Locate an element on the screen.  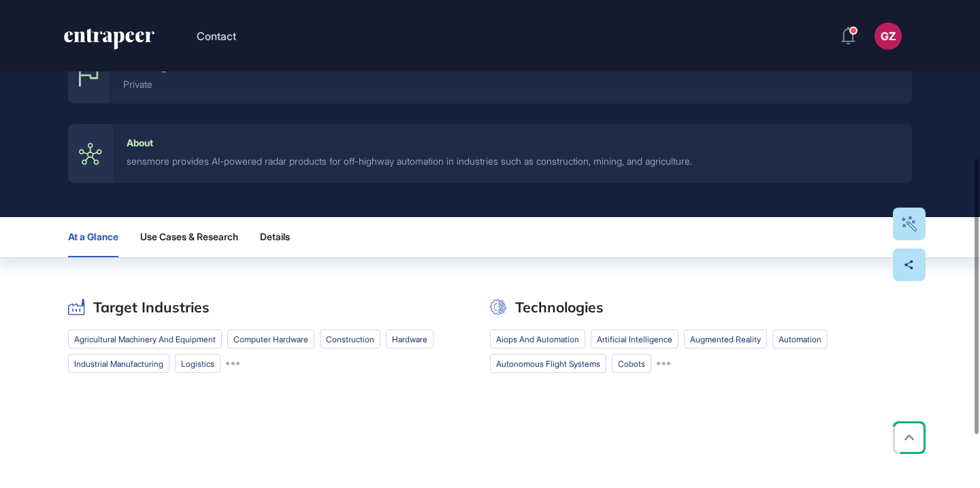
button: Use Cases & Research is located at coordinates (189, 237).